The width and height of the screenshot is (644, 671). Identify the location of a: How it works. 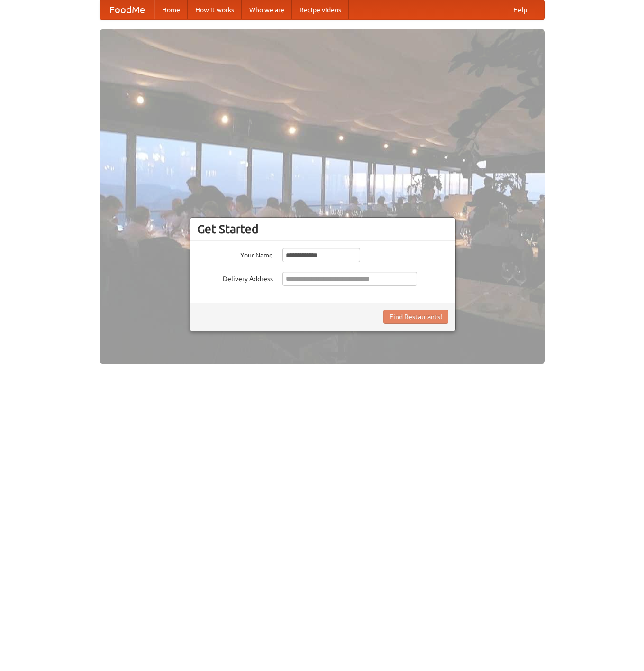
(214, 10).